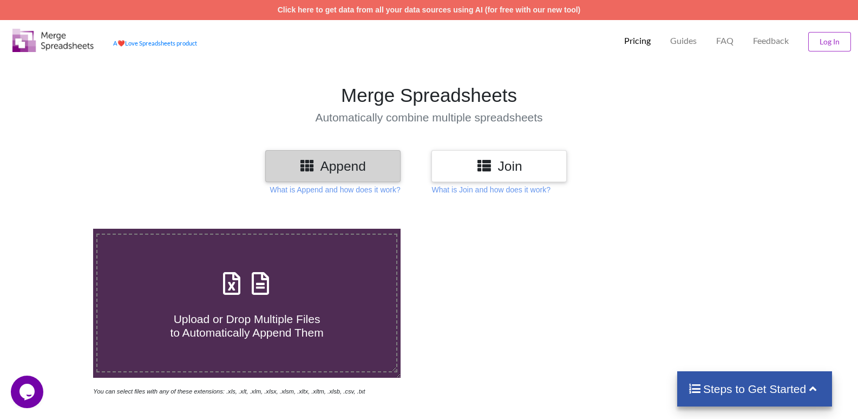  Describe the element at coordinates (637, 41) in the screenshot. I see `p: Pricing` at that location.